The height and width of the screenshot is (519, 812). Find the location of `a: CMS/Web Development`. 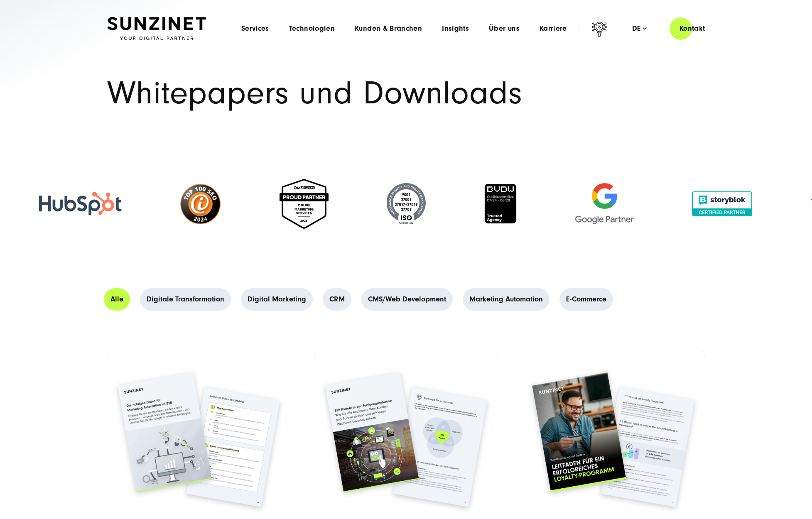

a: CMS/Web Development is located at coordinates (407, 299).